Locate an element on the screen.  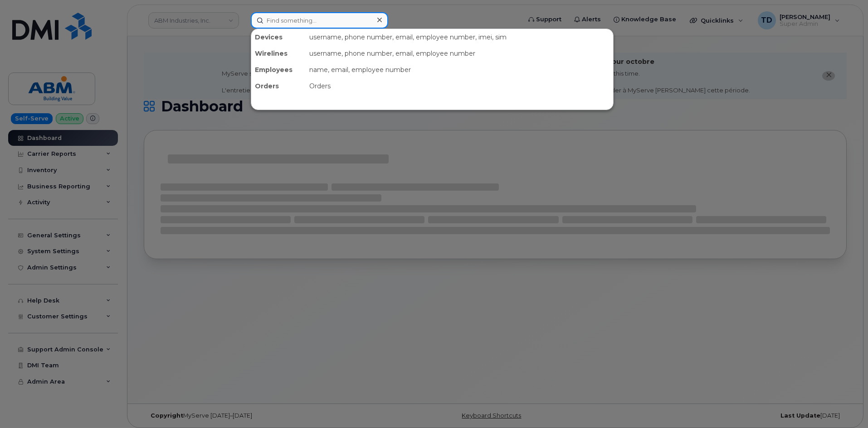
div: Devices is located at coordinates (278, 37).